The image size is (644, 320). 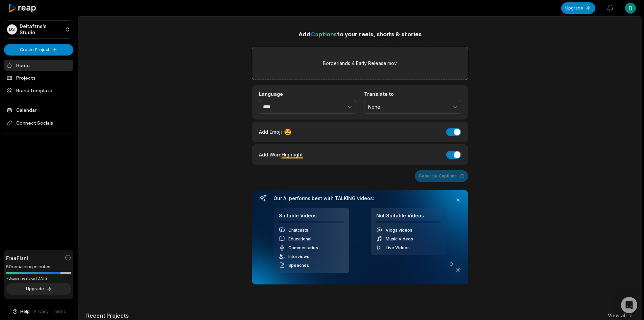 What do you see at coordinates (311, 217) in the screenshot?
I see `h4: Suitable Videos` at bounding box center [311, 217].